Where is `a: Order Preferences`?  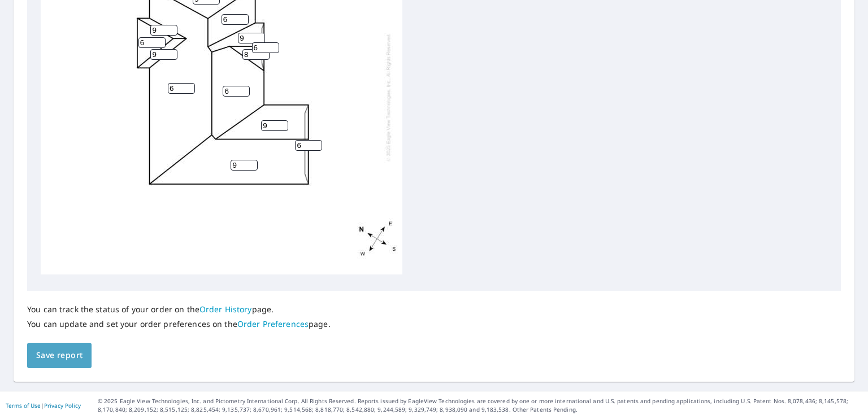
a: Order Preferences is located at coordinates (273, 324).